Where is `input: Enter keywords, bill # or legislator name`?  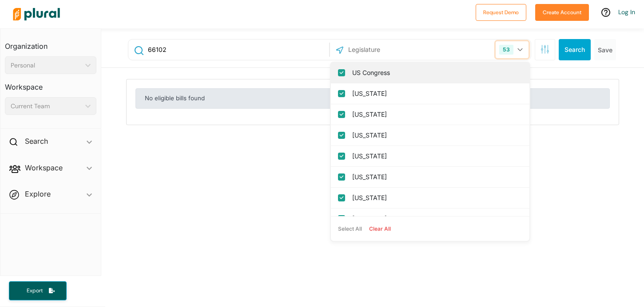
input: Enter keywords, bill # or legislator name is located at coordinates (237, 50).